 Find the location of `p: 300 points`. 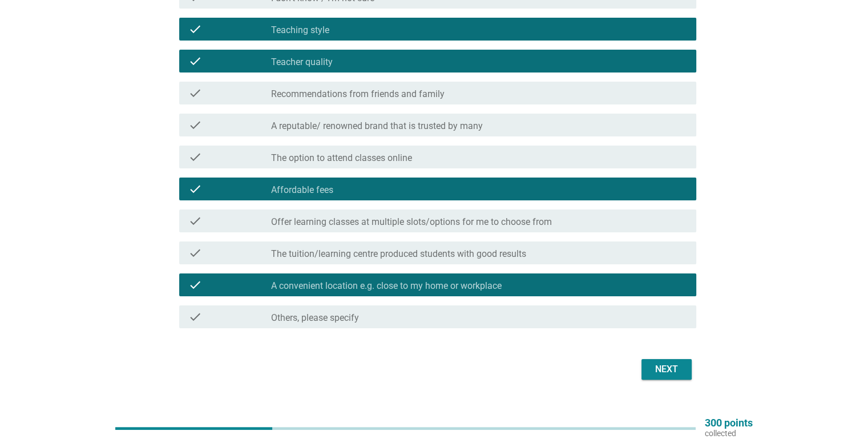

p: 300 points is located at coordinates (729, 423).